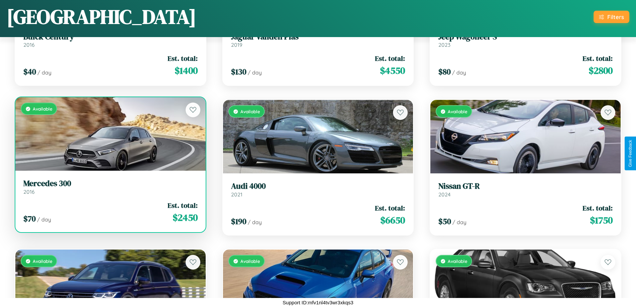  Describe the element at coordinates (186, 70) in the screenshot. I see `span: $ 1400` at that location.